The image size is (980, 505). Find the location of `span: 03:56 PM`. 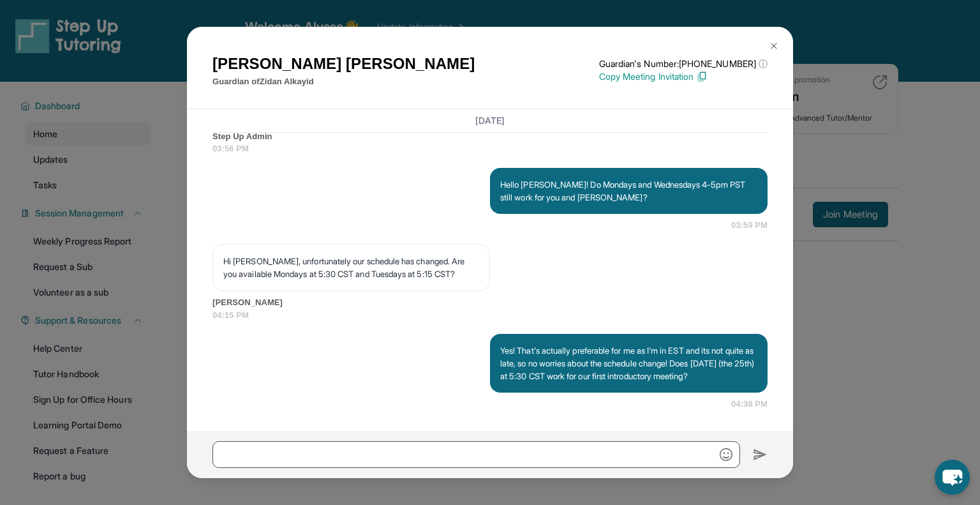

span: 03:56 PM is located at coordinates (490, 149).